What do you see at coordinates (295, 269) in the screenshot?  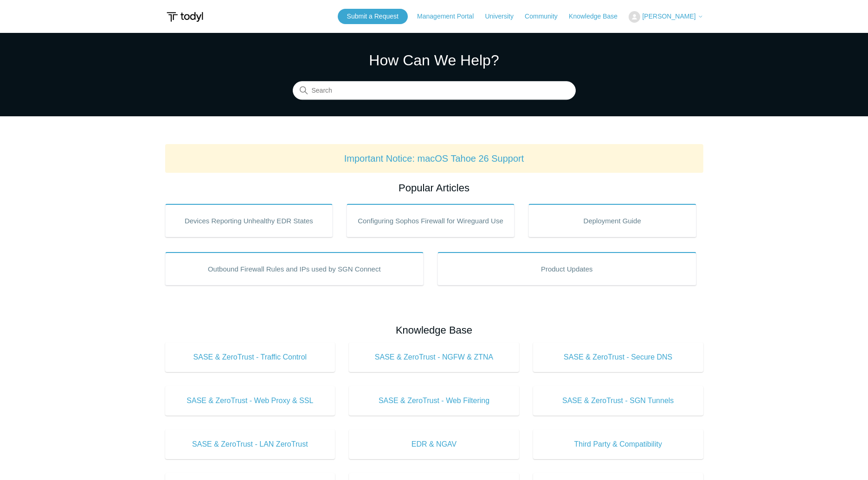 I see `a: Outbound Firewall Rules and IPs used by SGN Connect` at bounding box center [295, 269].